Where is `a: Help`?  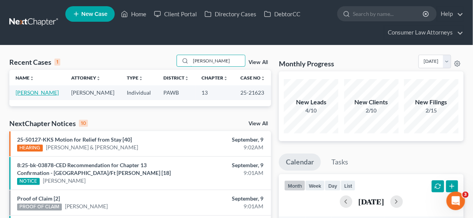
a: Help is located at coordinates (450, 14).